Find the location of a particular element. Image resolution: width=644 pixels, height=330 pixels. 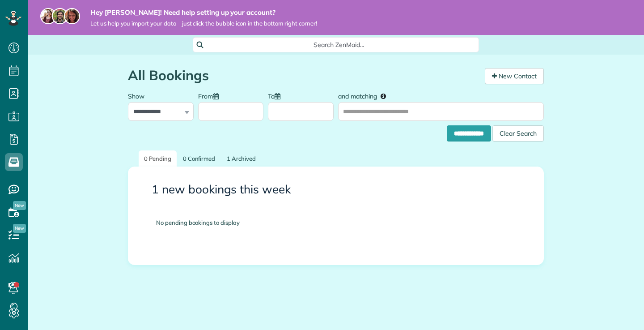

a: 1 Archived is located at coordinates (241, 158).